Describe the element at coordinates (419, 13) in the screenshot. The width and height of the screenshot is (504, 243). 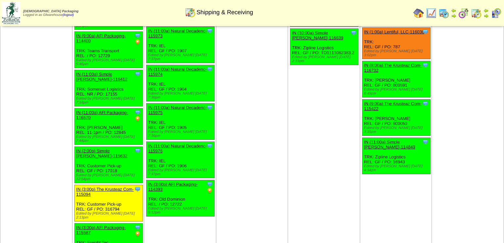
I see `img: home.gif` at that location.